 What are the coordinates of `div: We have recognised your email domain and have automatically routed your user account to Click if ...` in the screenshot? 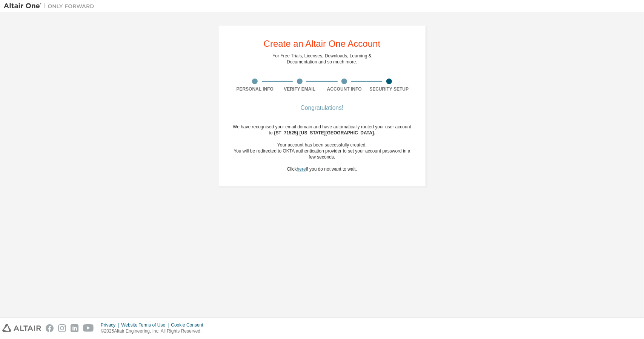 It's located at (322, 148).